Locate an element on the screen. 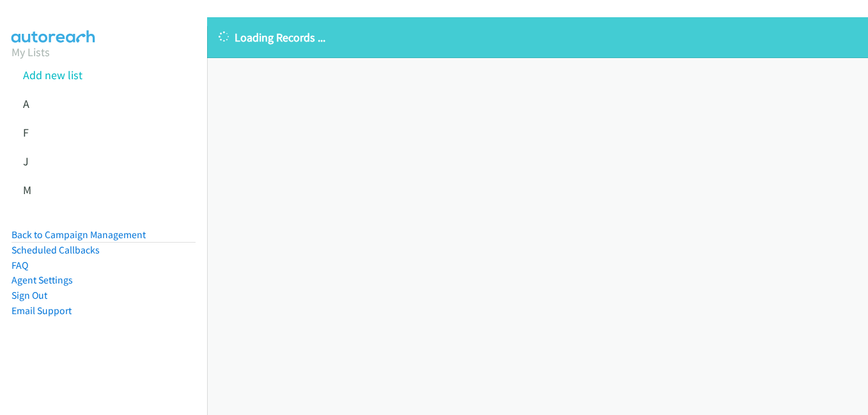 The height and width of the screenshot is (415, 868). a: Add new list is located at coordinates (52, 74).